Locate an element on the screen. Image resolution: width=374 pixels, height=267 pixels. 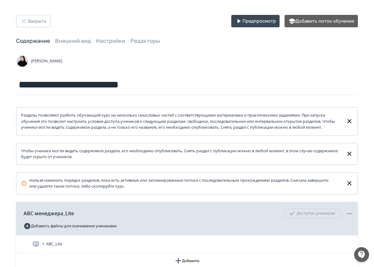
button: Предпросмотр is located at coordinates (256, 21).